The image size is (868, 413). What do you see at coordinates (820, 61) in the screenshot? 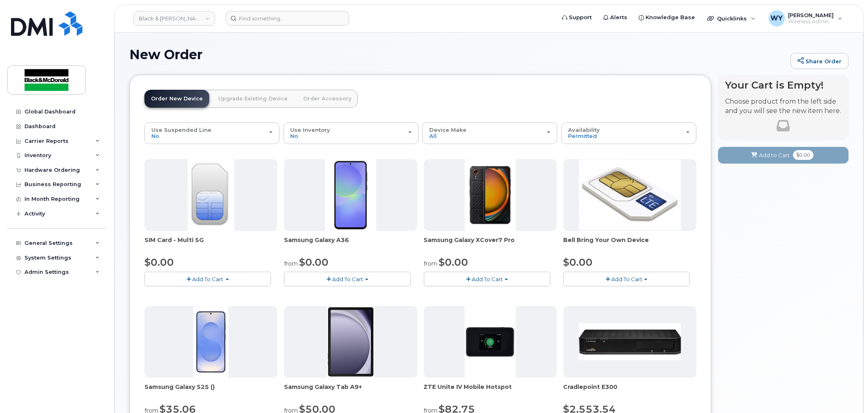
I see `a: Share Order` at bounding box center [820, 61].